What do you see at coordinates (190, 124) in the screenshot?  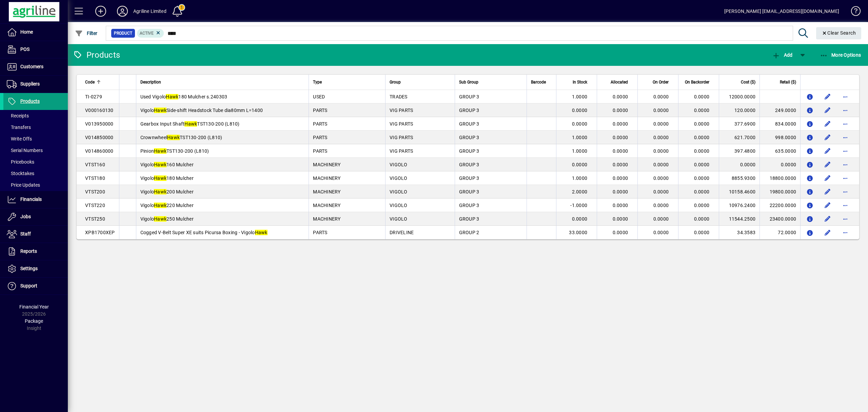 I see `span: Gearbox Input Shaft TST130-200 (L810)` at bounding box center [190, 124].